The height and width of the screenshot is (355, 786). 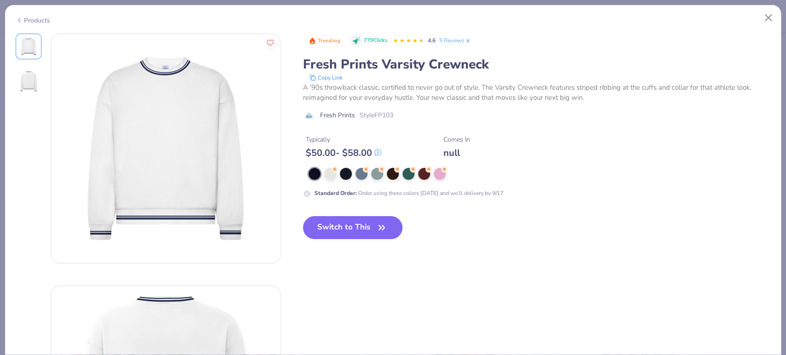 I want to click on div: null, so click(x=457, y=153).